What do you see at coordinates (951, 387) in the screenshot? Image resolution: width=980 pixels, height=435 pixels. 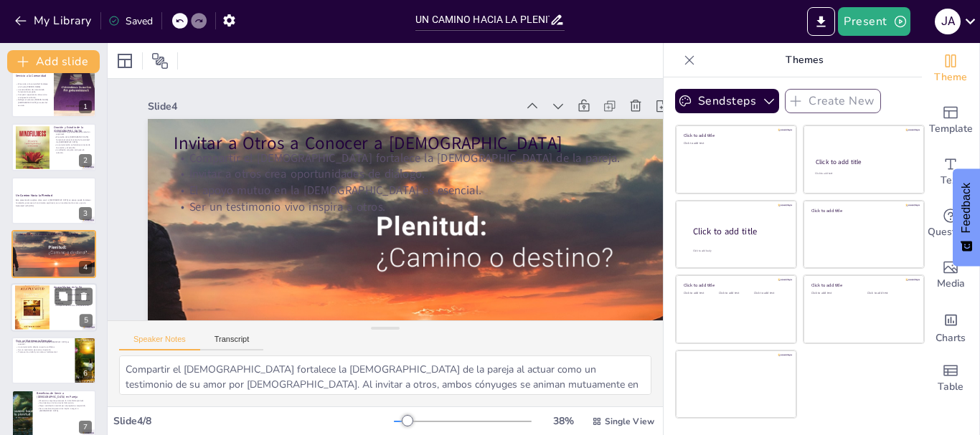 I see `span: Table` at bounding box center [951, 387].